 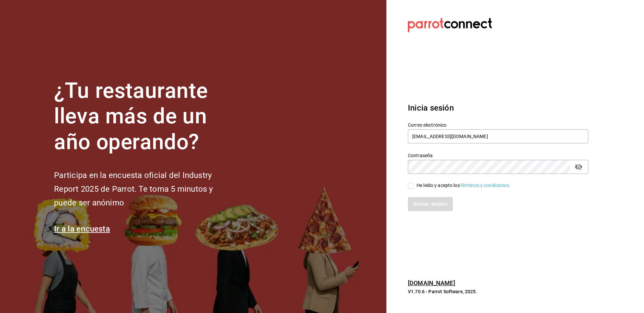 I want to click on p: V1.70.6 - Parrot Software, 2025., so click(x=498, y=292).